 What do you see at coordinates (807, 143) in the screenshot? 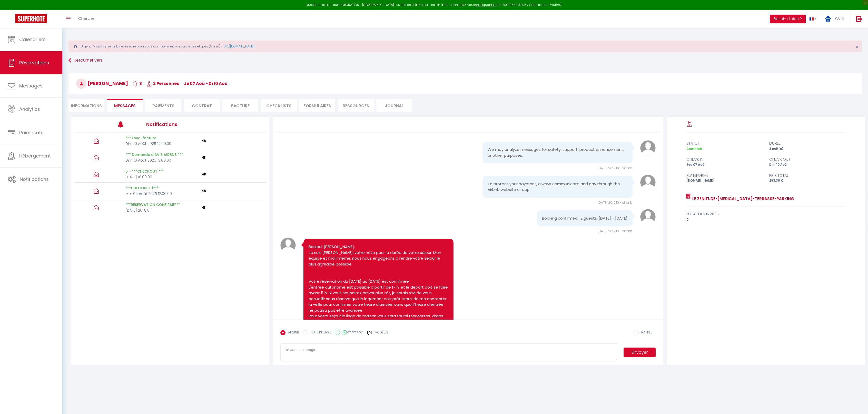
I see `div: durée` at bounding box center [807, 143].